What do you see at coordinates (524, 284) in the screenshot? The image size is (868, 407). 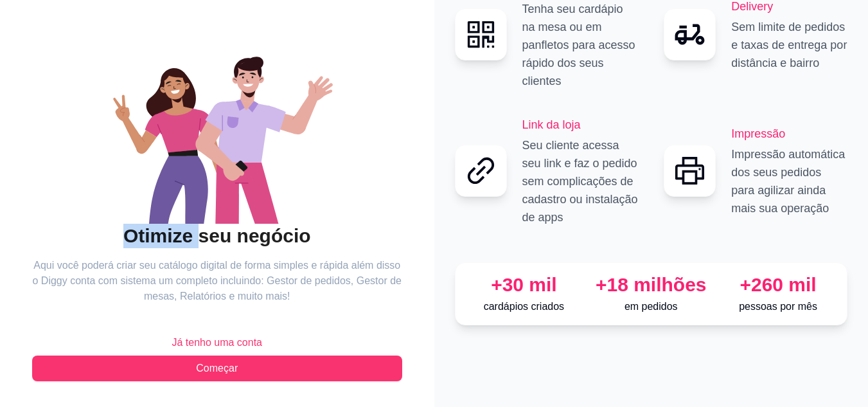 I see `div: +30 mil` at bounding box center [524, 284].